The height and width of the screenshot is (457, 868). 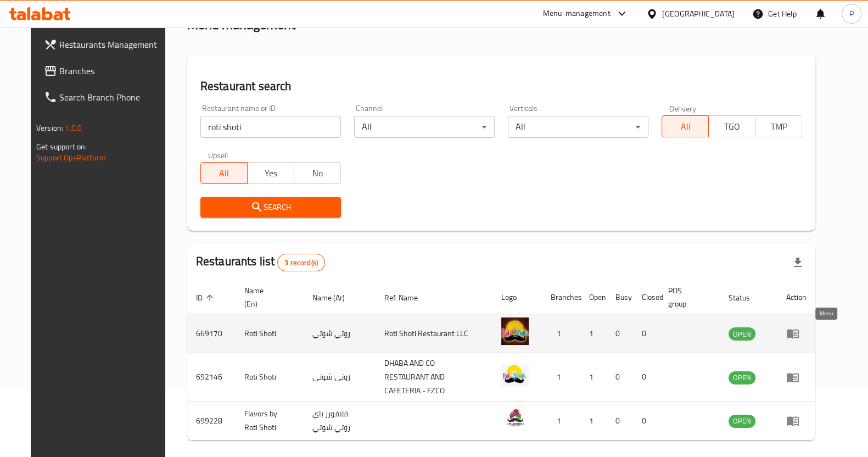 What do you see at coordinates (241, 25) in the screenshot?
I see `h2: Menu management` at bounding box center [241, 25].